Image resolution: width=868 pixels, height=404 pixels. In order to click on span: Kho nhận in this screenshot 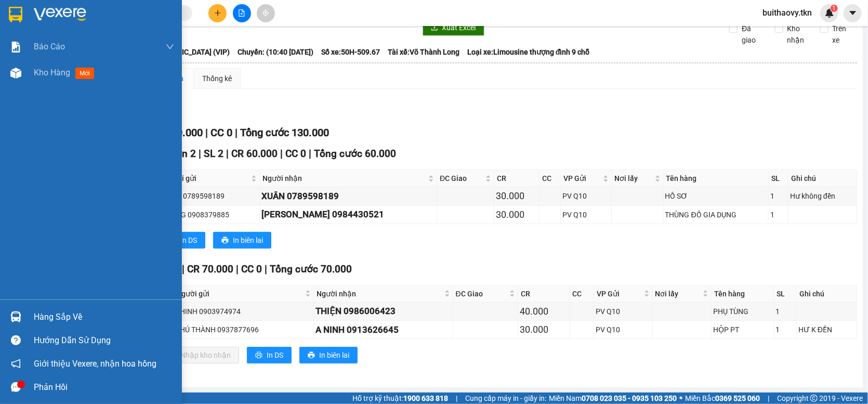, I will do `click(798, 34)`.